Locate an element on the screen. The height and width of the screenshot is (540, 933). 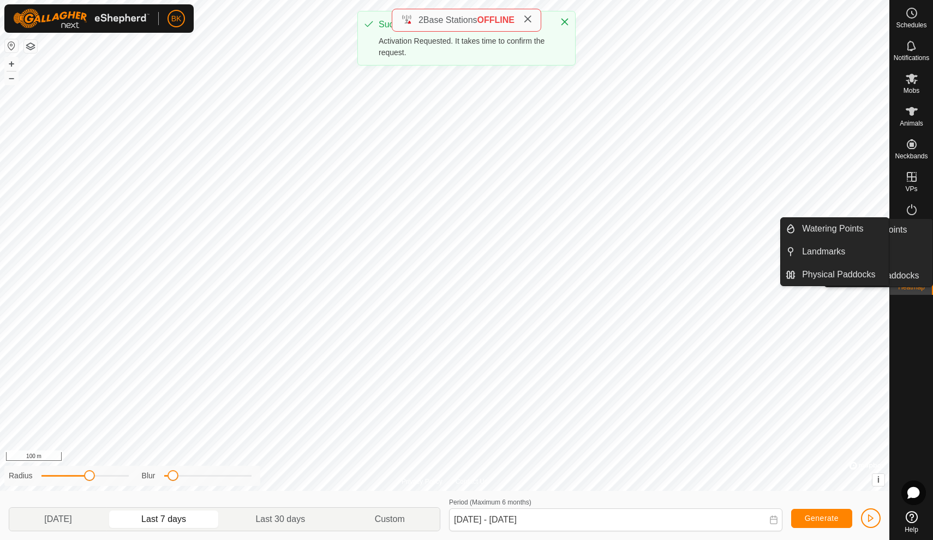
span: i is located at coordinates (879, 479).